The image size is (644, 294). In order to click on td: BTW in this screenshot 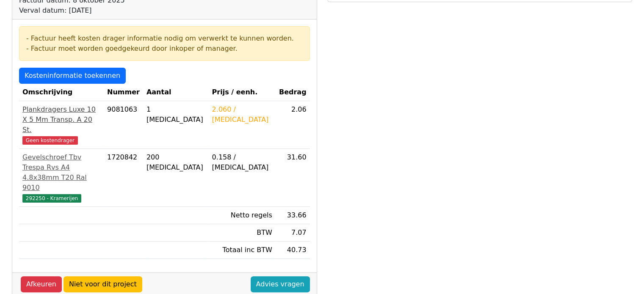, I will do `click(242, 233)`.